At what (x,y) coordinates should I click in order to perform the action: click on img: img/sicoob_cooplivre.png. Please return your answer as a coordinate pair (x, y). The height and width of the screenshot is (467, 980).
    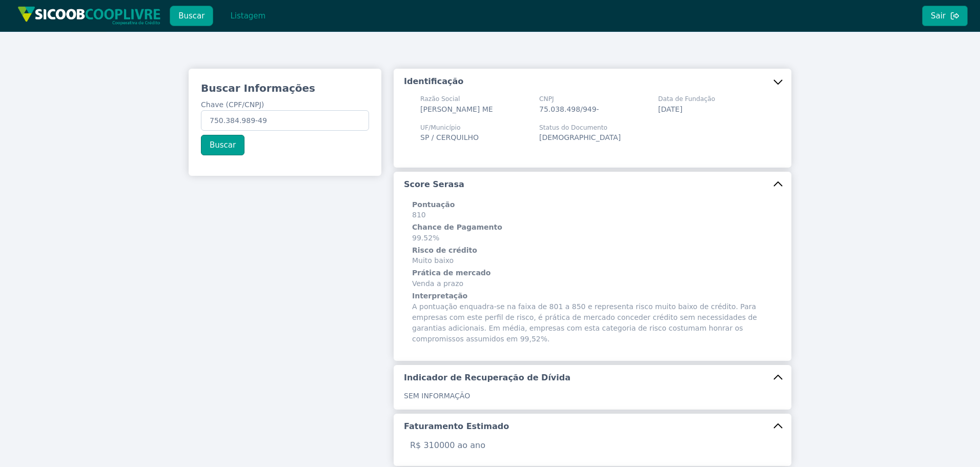
    Looking at the image, I should click on (90, 16).